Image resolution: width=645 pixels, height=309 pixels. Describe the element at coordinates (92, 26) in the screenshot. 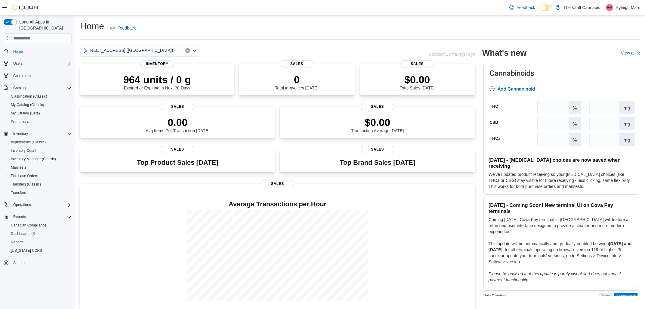

I see `h1: Home` at that location.